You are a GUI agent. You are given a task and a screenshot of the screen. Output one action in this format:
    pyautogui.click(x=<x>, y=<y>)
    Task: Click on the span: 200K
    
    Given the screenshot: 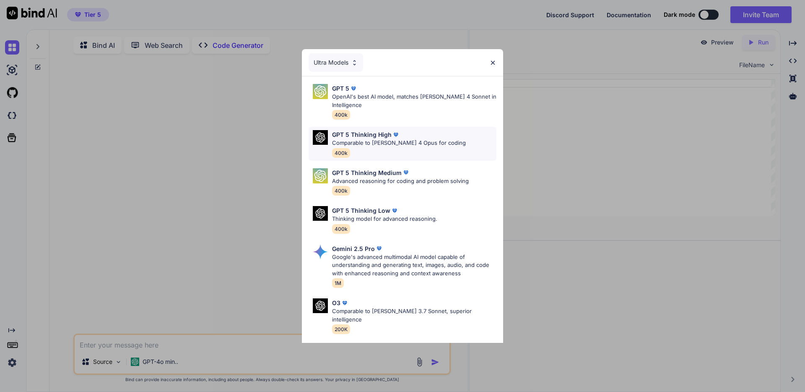 What is the action you would take?
    pyautogui.click(x=341, y=329)
    